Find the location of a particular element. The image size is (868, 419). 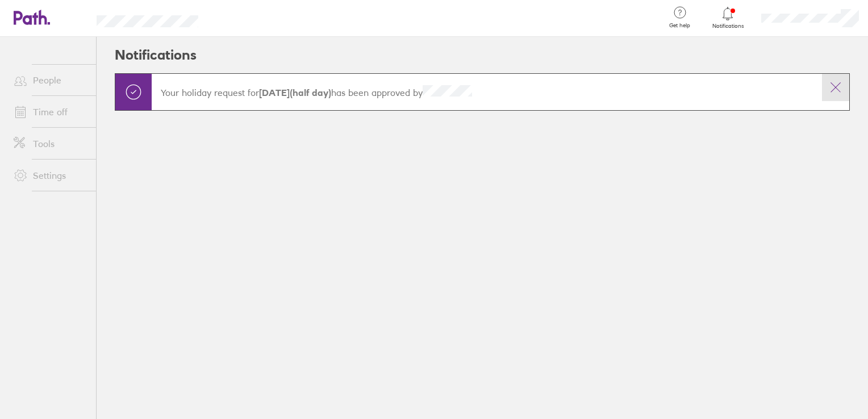

span: Notifications is located at coordinates (727, 26).